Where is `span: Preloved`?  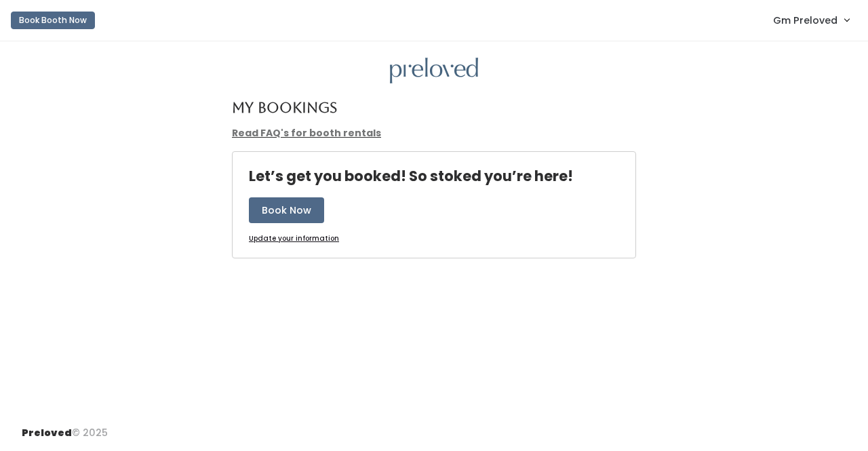 span: Preloved is located at coordinates (47, 433).